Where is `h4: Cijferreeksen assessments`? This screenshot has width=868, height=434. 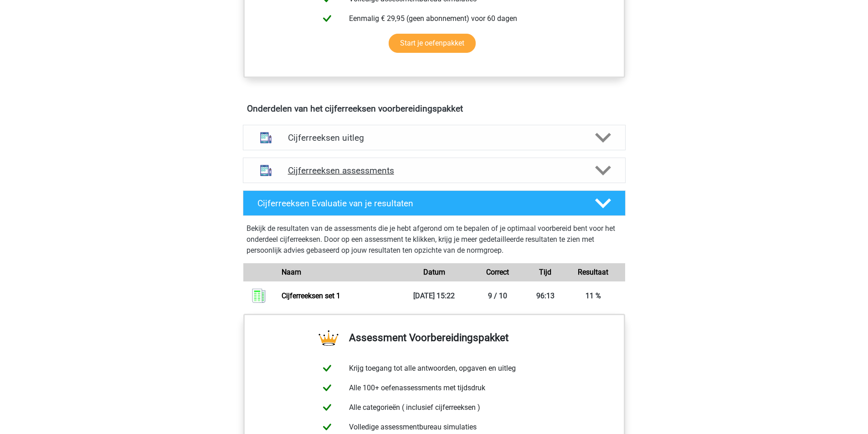 h4: Cijferreeksen assessments is located at coordinates (434, 170).